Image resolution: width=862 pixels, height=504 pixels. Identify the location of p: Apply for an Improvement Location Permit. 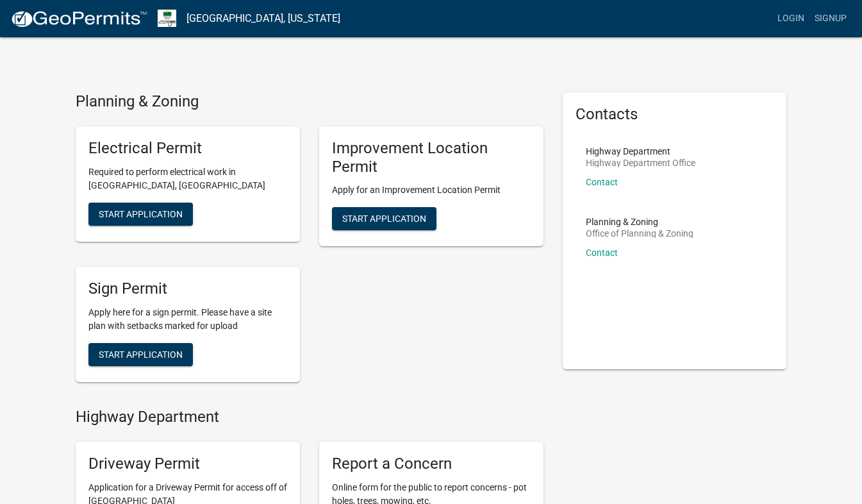
(432, 190).